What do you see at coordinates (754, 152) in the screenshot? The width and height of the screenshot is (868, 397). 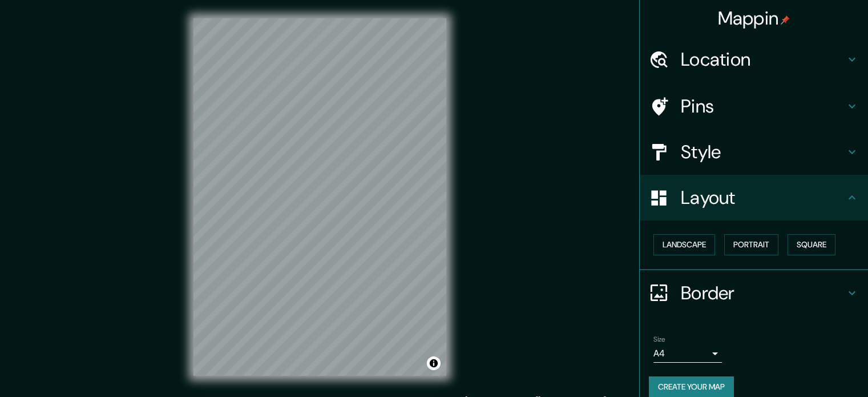 I see `div: Style` at bounding box center [754, 152].